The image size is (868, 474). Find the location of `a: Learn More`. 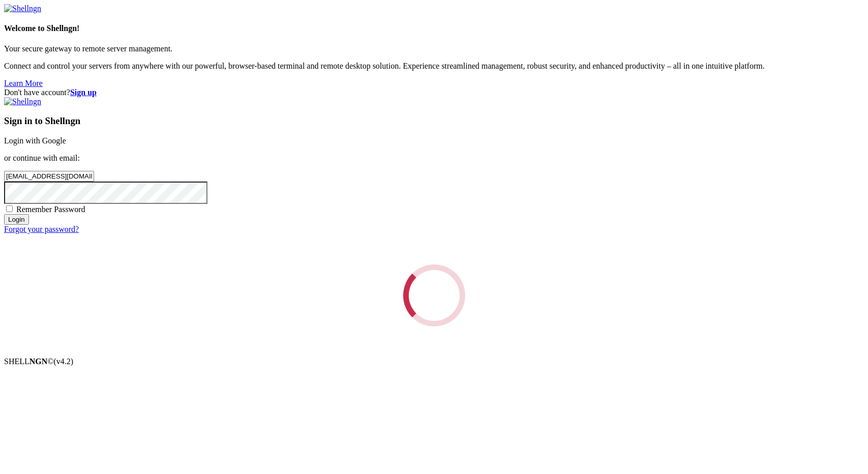

a: Learn More is located at coordinates (23, 83).